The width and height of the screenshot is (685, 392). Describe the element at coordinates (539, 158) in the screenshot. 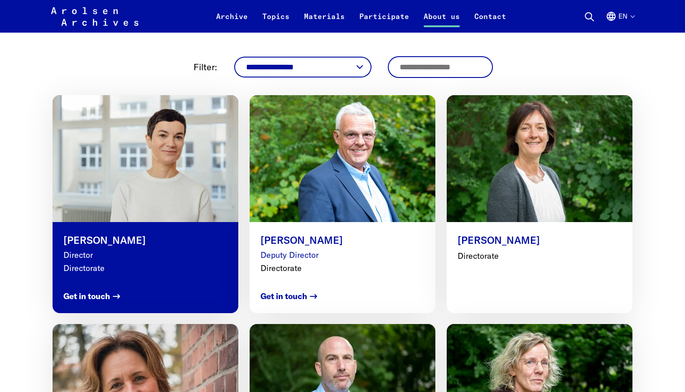

I see `img: Martina Quehl` at that location.